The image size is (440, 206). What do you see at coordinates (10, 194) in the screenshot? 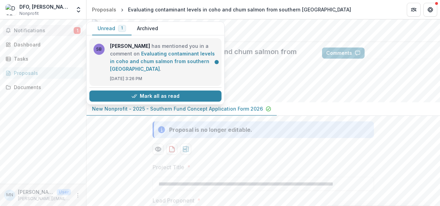
I see `div: Marie Noel` at bounding box center [10, 194].